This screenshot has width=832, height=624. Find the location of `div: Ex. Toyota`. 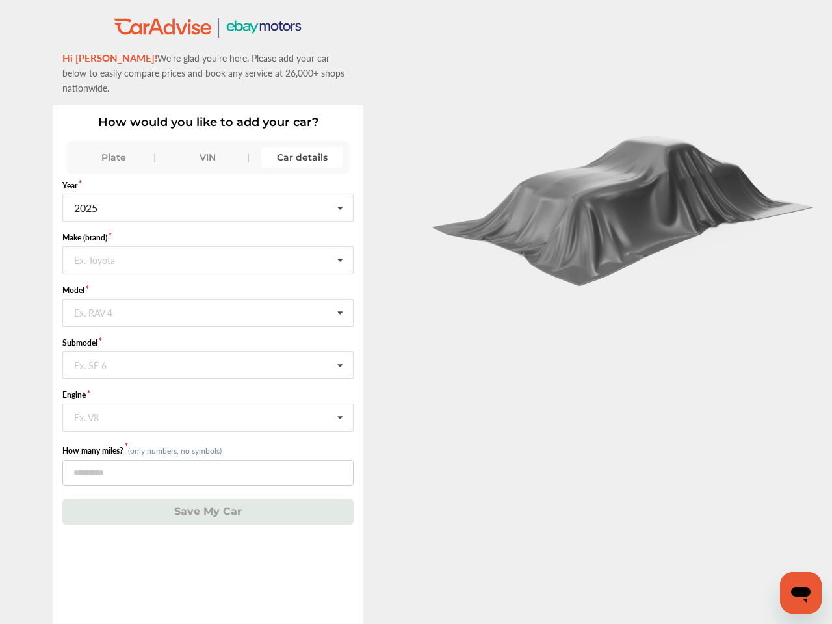

div: Ex. Toyota is located at coordinates (94, 259).